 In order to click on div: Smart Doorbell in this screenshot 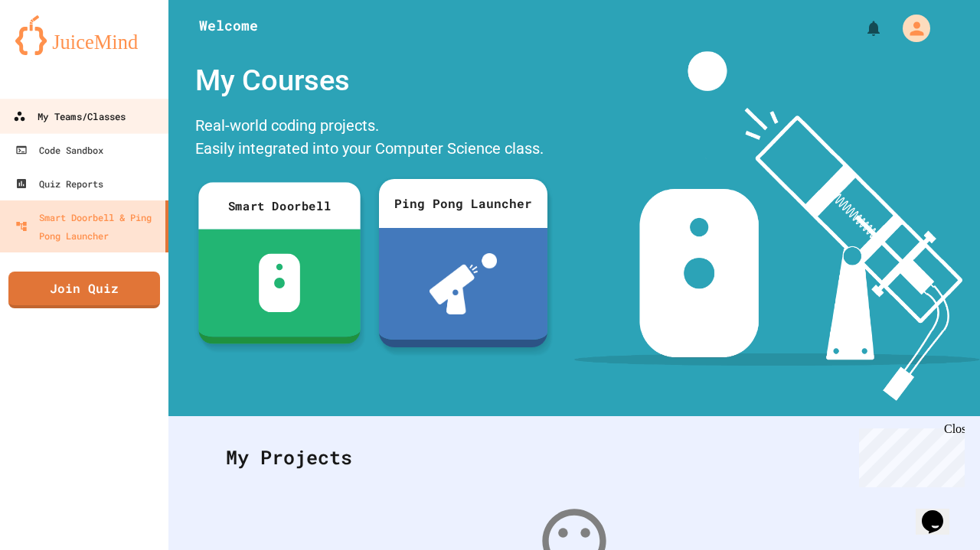, I will do `click(279, 206)`.